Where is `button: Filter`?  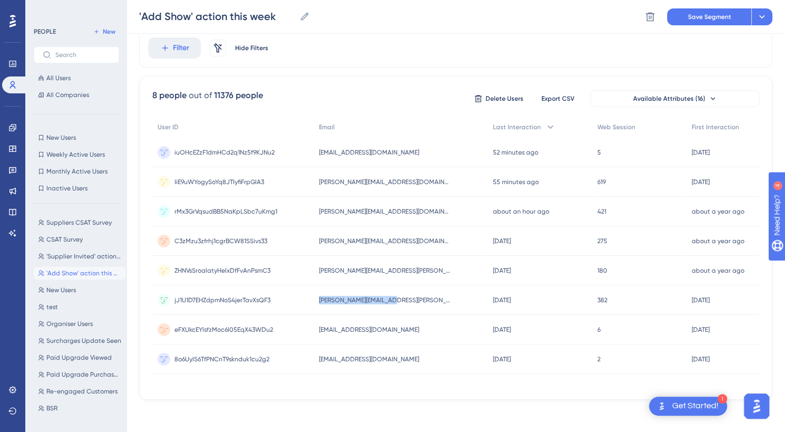 button: Filter is located at coordinates (175, 48).